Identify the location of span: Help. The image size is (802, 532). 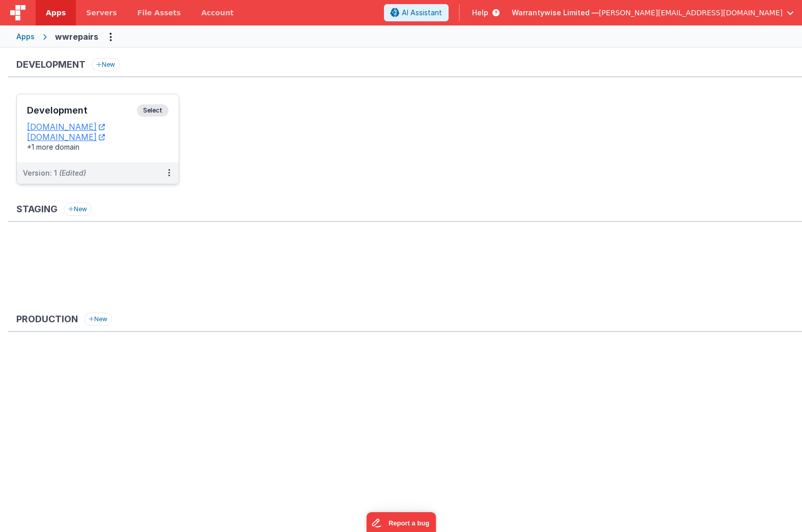
(480, 13).